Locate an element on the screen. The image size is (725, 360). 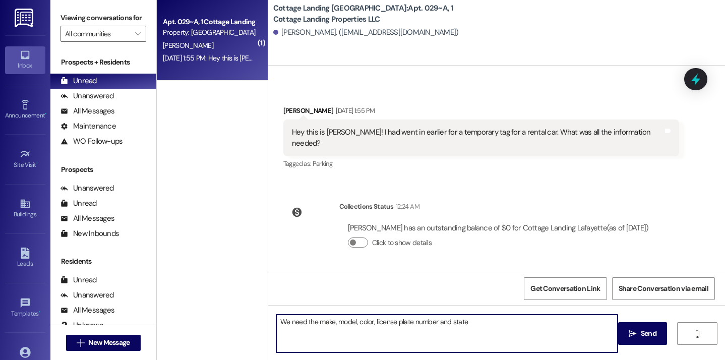
textarea: We need the make, model, color, license plate number and state is located at coordinates (447, 333).